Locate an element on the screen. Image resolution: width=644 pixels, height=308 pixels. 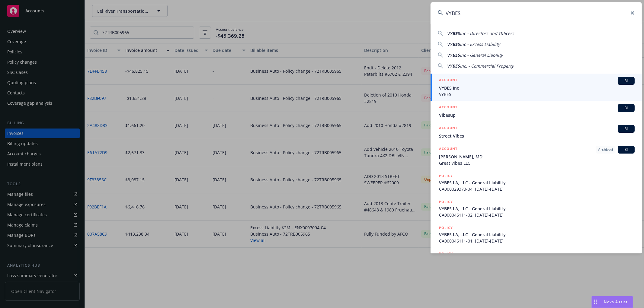
input: Search... is located at coordinates (536, 13).